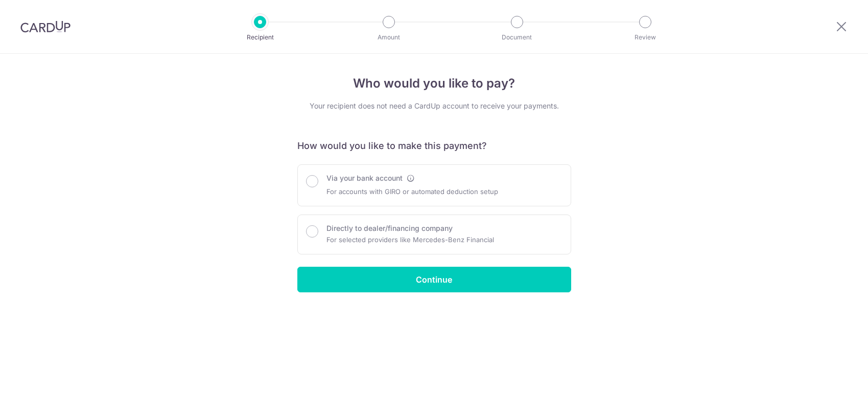 This screenshot has height=406, width=868. Describe the element at coordinates (434, 105) in the screenshot. I see `div: Your recipient does not need a CardUp account to receive your payments.` at that location.